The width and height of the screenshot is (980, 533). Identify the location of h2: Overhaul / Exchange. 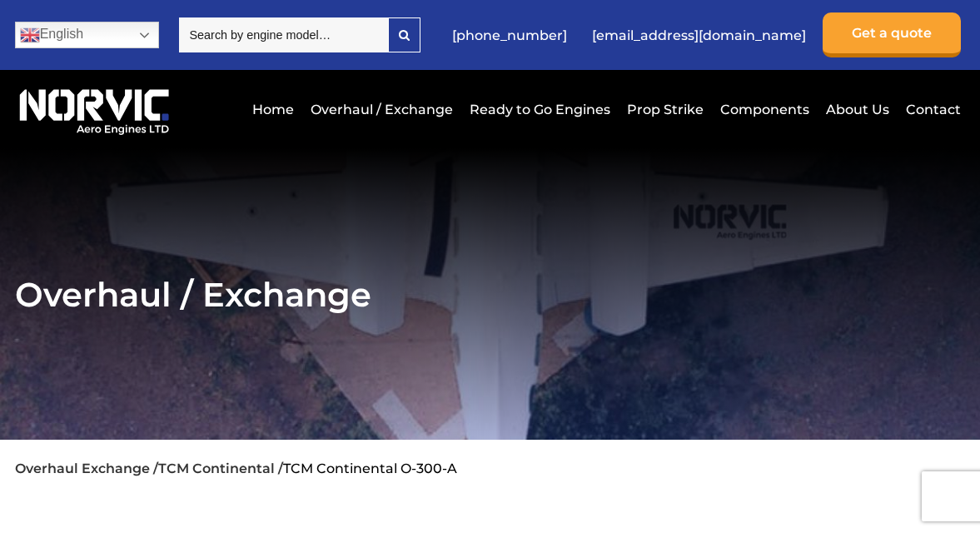
(490, 294).